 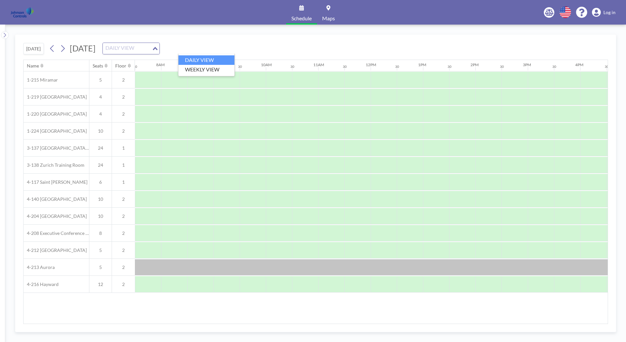 What do you see at coordinates (56, 233) in the screenshot?
I see `span: 4-208 Executive Conference Room` at bounding box center [56, 233].